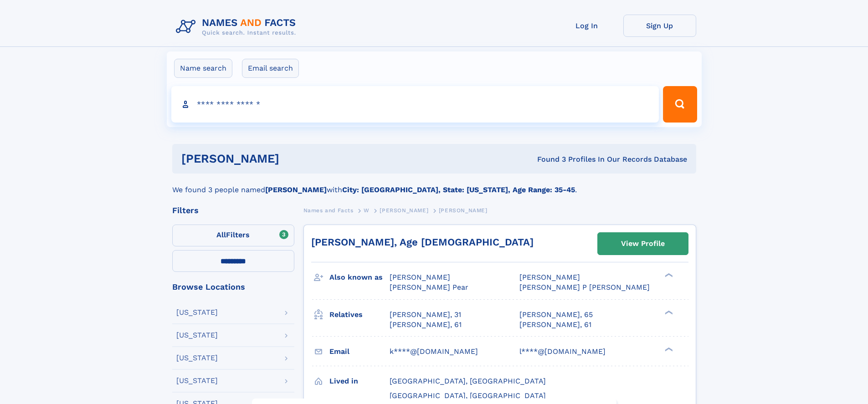  Describe the element at coordinates (233, 287) in the screenshot. I see `div: Browse Locations` at that location.